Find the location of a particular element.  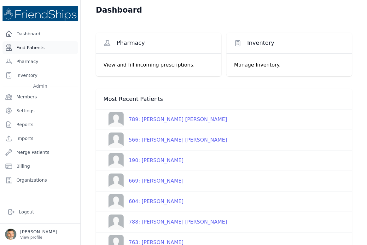

a: Find Patients is located at coordinates (40, 48).